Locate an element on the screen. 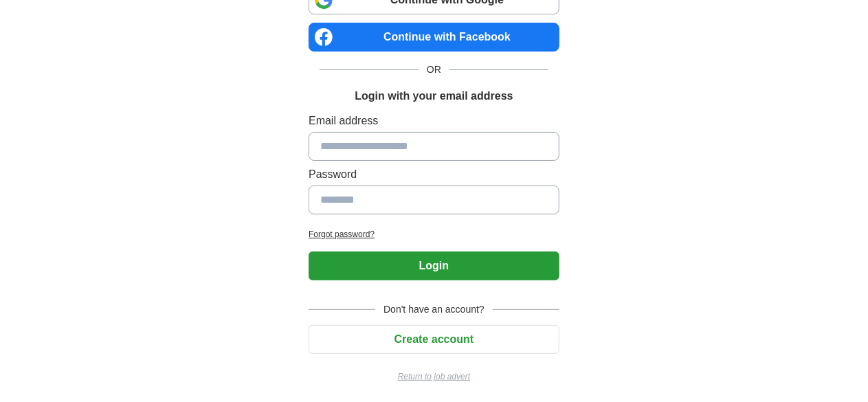  button: Create account is located at coordinates (434, 339).